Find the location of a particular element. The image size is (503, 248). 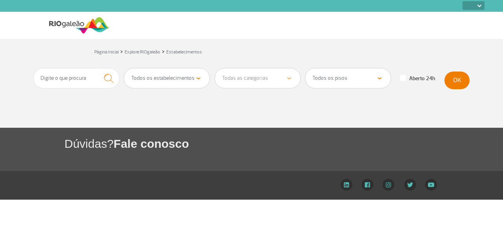

button: OK is located at coordinates (457, 80).